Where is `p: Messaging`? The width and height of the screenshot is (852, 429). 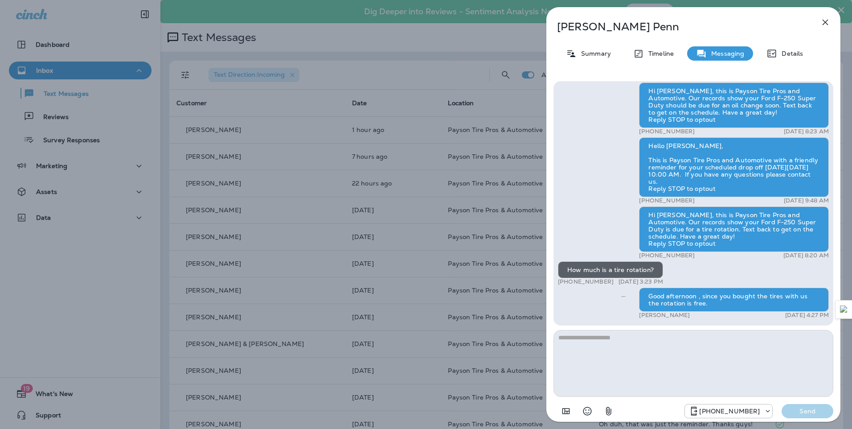 p: Messaging is located at coordinates (725, 53).